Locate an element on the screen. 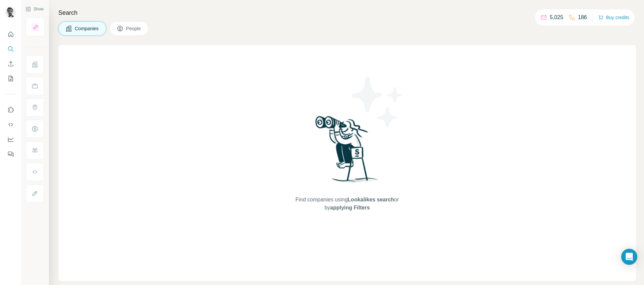 Image resolution: width=644 pixels, height=285 pixels. button: Buy credits is located at coordinates (614, 17).